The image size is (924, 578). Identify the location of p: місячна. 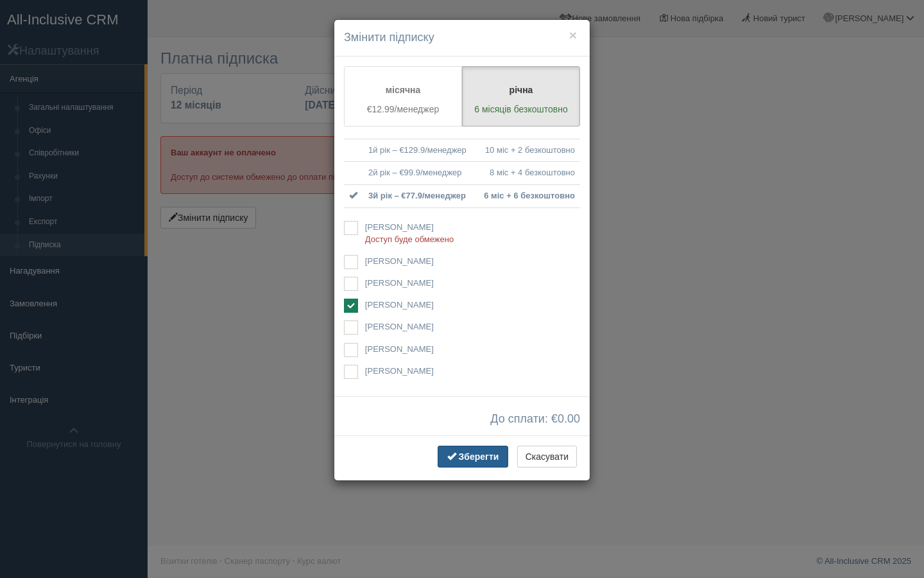
(403, 90).